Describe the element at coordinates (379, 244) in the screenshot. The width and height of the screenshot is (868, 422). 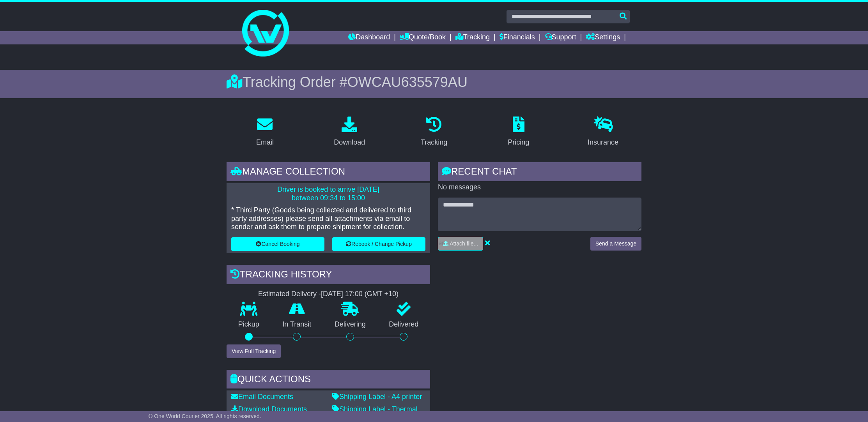
I see `button: Rebook / Change Pickup` at that location.